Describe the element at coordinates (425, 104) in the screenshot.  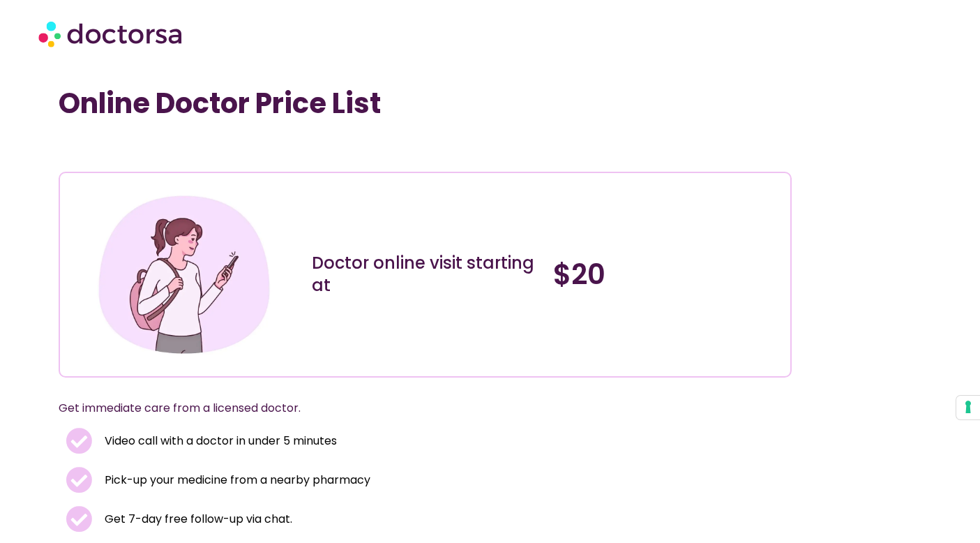
I see `h1: Online Doctor Price List` at that location.